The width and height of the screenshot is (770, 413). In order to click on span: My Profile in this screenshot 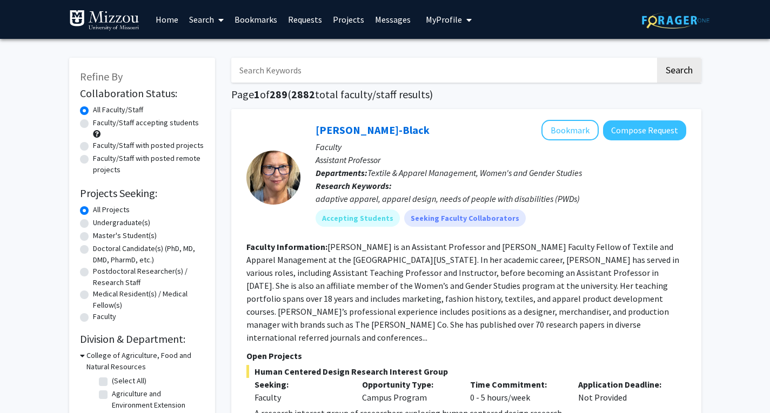, I will do `click(444, 19)`.